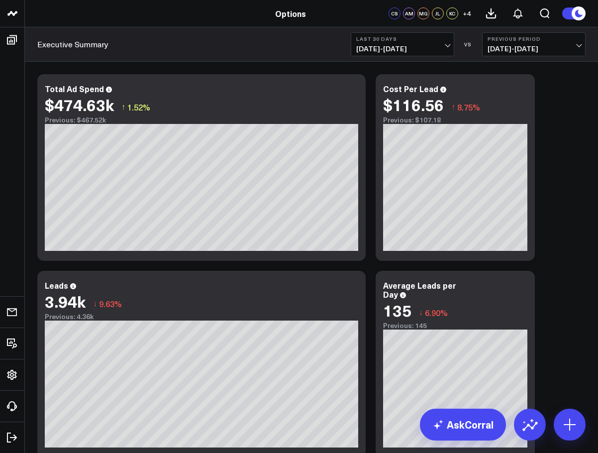  What do you see at coordinates (419, 290) in the screenshot?
I see `div: Average Leads per Day` at bounding box center [419, 290].